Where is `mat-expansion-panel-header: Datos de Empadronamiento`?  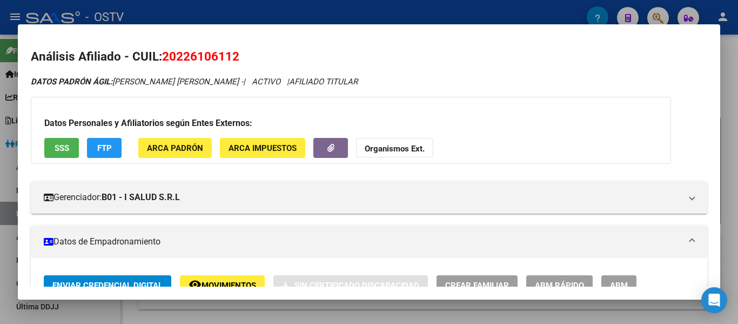 mat-expansion-panel-header: Datos de Empadronamiento is located at coordinates (369, 242).